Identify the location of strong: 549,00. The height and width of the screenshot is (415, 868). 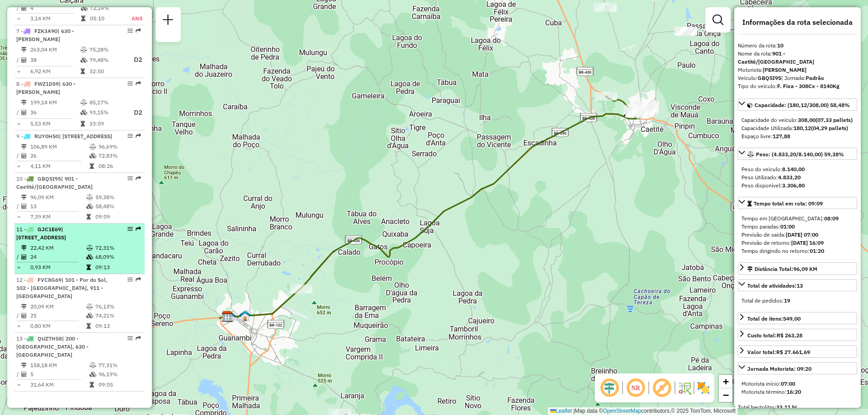
(792, 319).